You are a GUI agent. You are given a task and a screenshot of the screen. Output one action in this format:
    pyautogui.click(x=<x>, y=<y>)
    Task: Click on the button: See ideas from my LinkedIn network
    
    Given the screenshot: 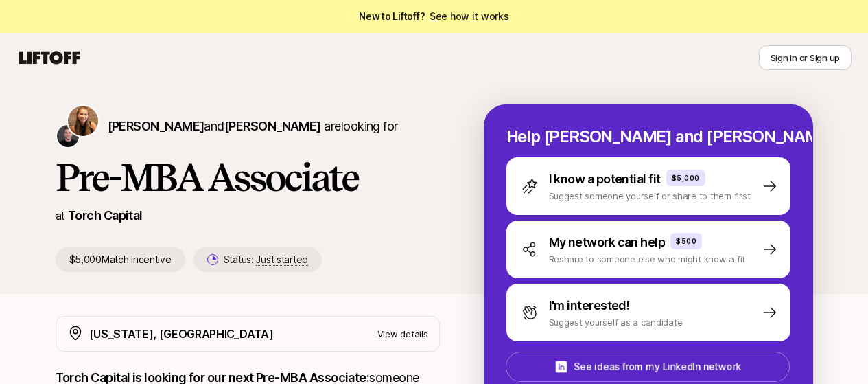 What is the action you would take?
    pyautogui.click(x=648, y=367)
    